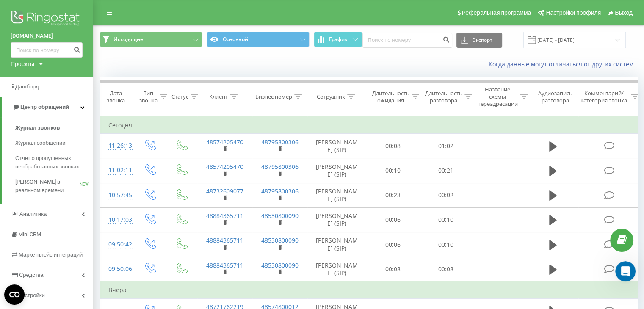 The height and width of the screenshot is (309, 644). What do you see at coordinates (446, 146) in the screenshot?
I see `td: 01:02` at bounding box center [446, 146].